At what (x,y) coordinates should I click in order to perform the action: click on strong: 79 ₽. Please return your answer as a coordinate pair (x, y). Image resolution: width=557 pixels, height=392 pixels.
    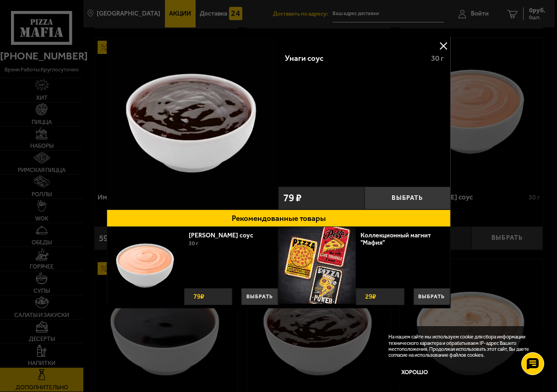
    Looking at the image, I should click on (199, 296).